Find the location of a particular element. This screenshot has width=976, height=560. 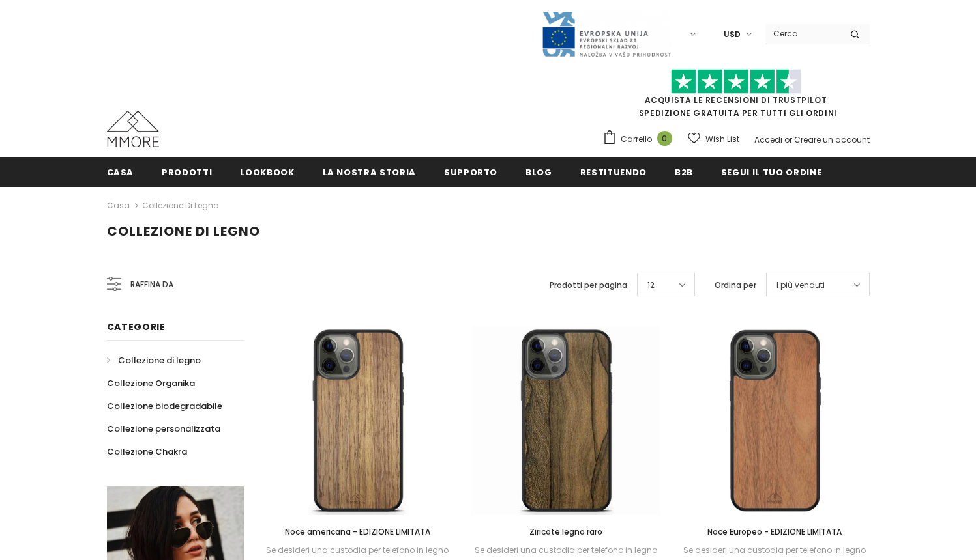

span: I più venduti is located at coordinates (801, 285).